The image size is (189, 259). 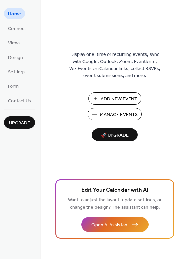 I want to click on a: Form, so click(x=13, y=86).